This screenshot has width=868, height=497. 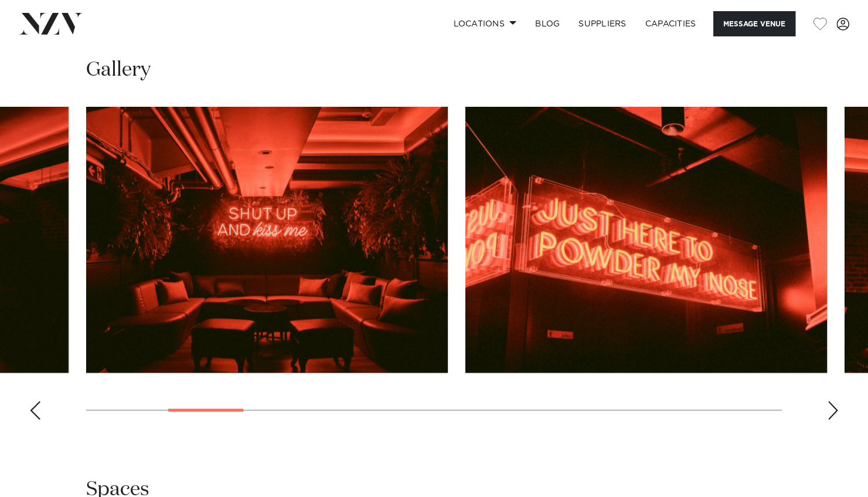 What do you see at coordinates (670, 23) in the screenshot?
I see `a: Capacities` at bounding box center [670, 23].